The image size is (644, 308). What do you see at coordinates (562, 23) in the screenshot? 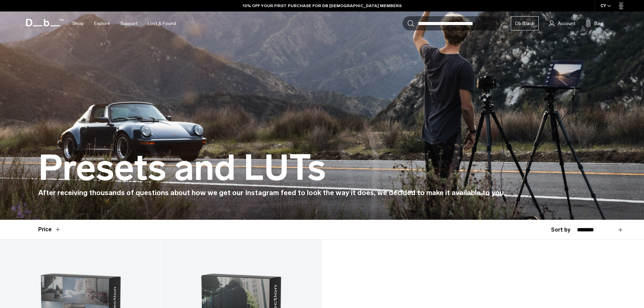
I see `a: Account` at bounding box center [562, 23].